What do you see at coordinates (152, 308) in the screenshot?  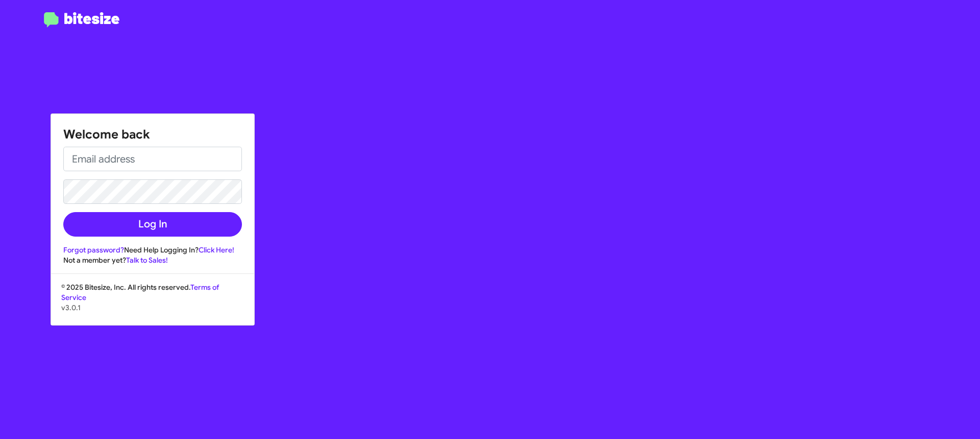 I see `p: v3.0.1` at bounding box center [152, 308].